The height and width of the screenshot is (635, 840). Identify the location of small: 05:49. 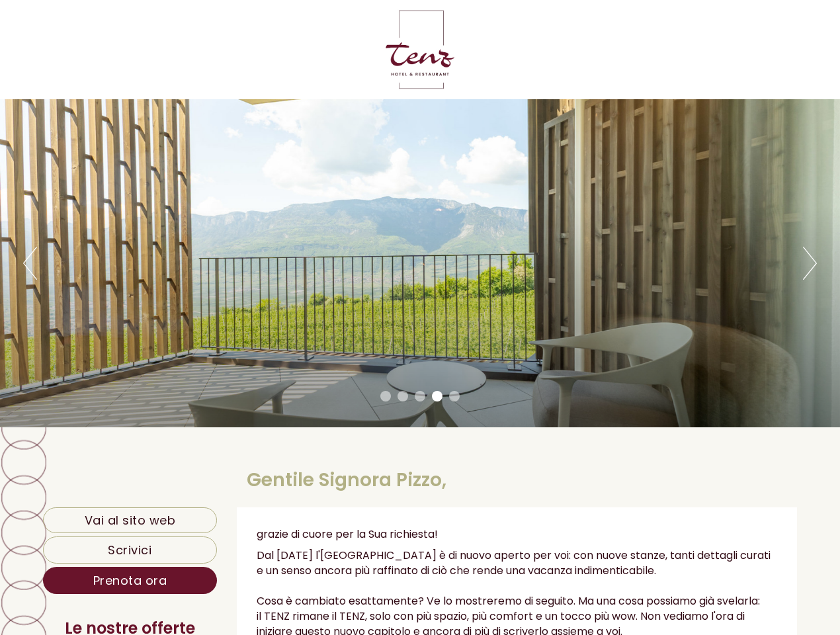
(119, 71).